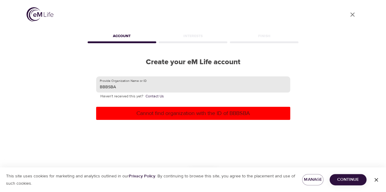  Describe the element at coordinates (193, 97) in the screenshot. I see `p: Haven't received this yet?` at that location.